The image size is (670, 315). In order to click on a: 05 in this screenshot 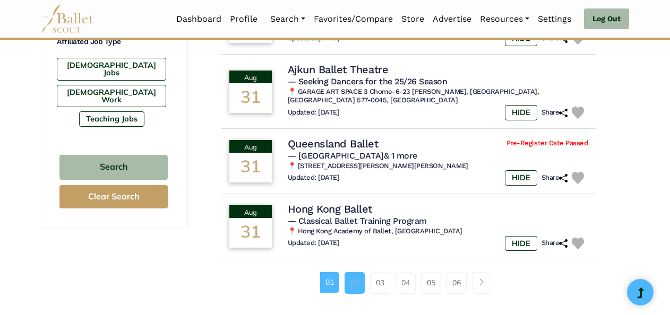, I will do `click(431, 283)`.